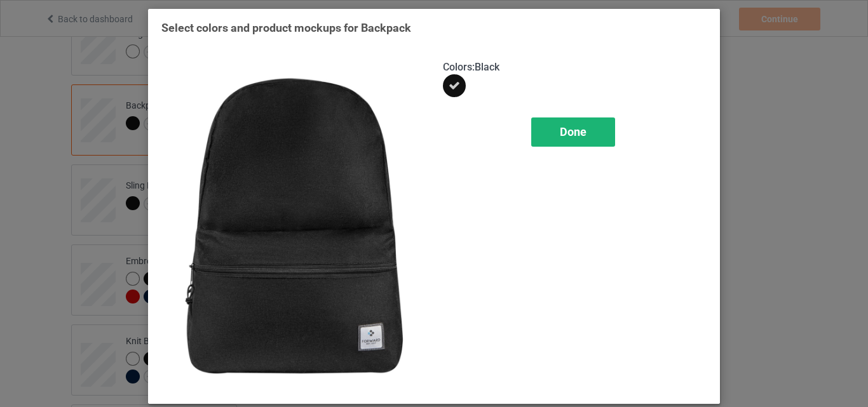 The height and width of the screenshot is (407, 868). What do you see at coordinates (458, 67) in the screenshot?
I see `span: Colors` at bounding box center [458, 67].